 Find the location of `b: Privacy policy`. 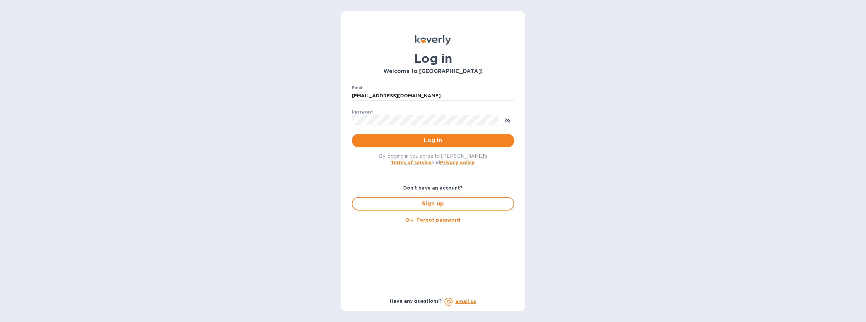

b: Privacy policy is located at coordinates (457, 163).